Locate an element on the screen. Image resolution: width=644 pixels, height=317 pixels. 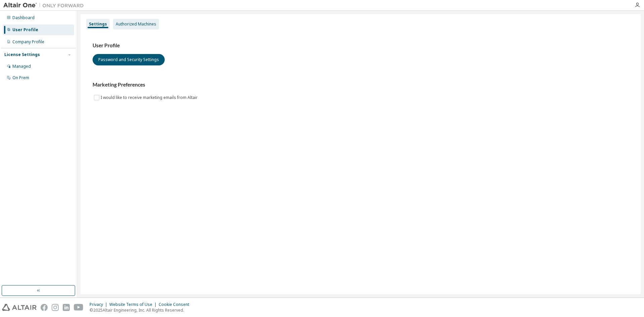
img: altair_logo.svg is located at coordinates (19, 308).